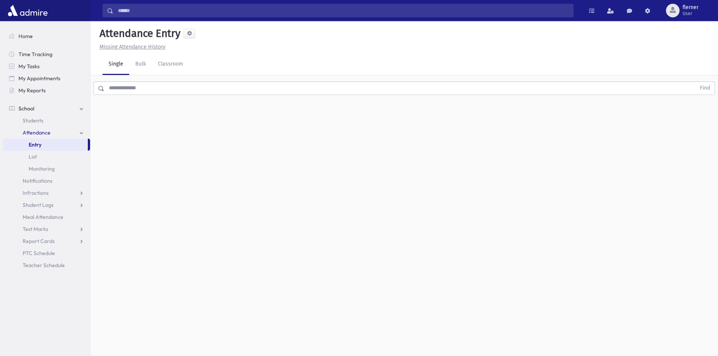 Image resolution: width=718 pixels, height=356 pixels. I want to click on a: Notifications, so click(46, 181).